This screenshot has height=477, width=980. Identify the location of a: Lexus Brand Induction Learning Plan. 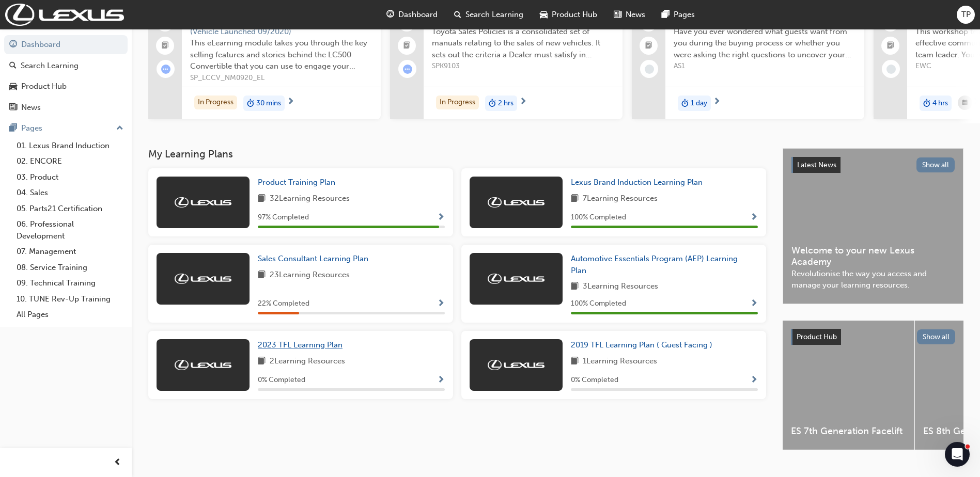
(638, 182).